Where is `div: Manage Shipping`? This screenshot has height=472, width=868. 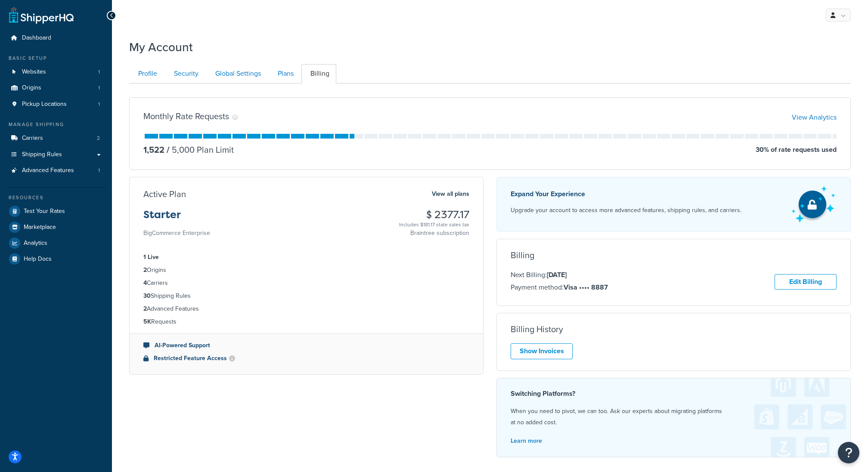 div: Manage Shipping is located at coordinates (56, 124).